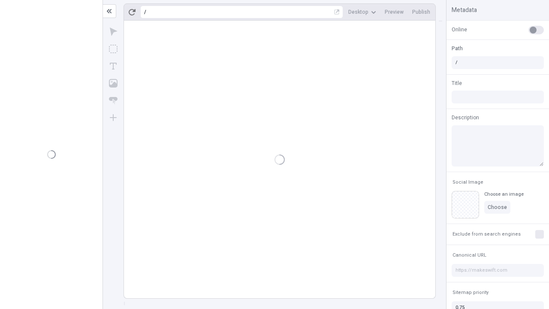  I want to click on button: Publish, so click(422, 12).